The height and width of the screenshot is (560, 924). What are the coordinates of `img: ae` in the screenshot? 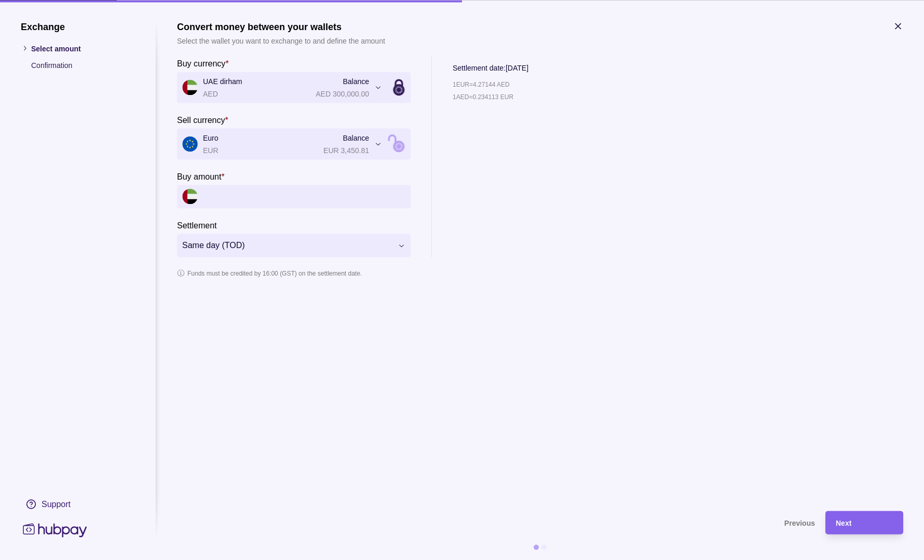 It's located at (190, 197).